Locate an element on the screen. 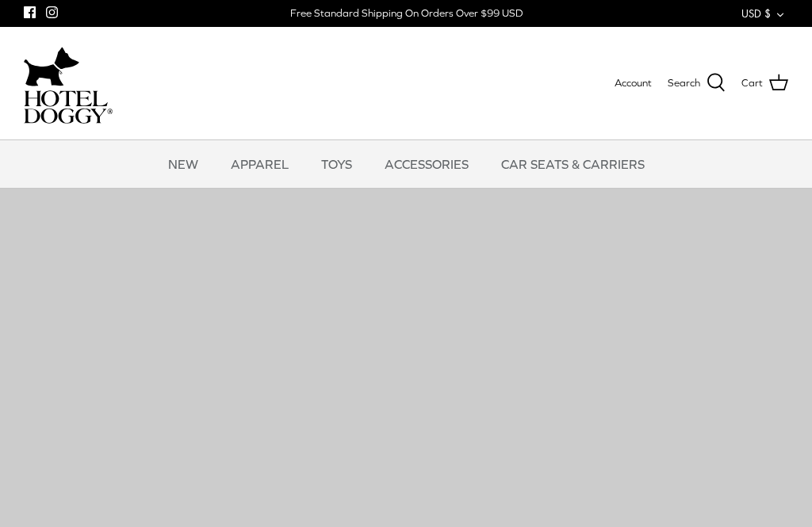  a: ACCESSORIES is located at coordinates (427, 164).